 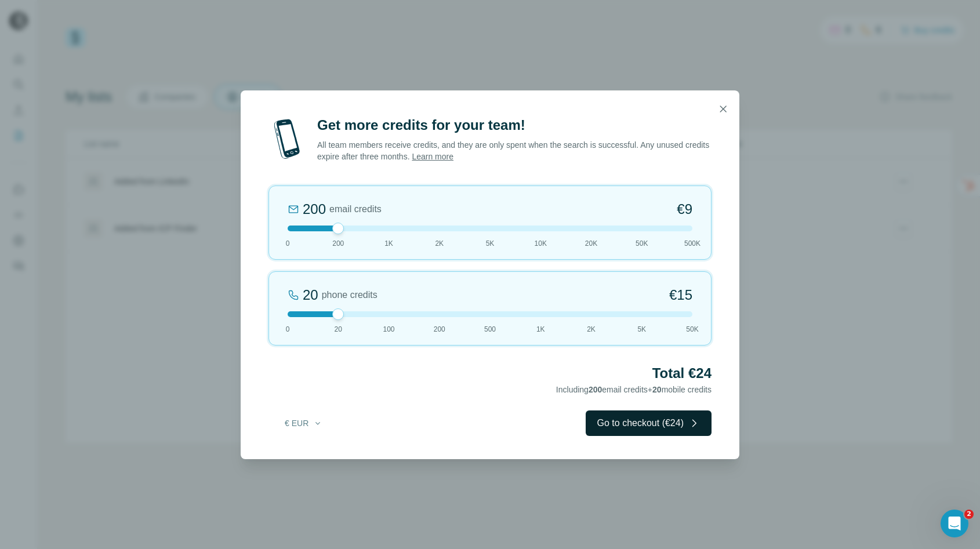 I want to click on span: email credits, so click(x=356, y=209).